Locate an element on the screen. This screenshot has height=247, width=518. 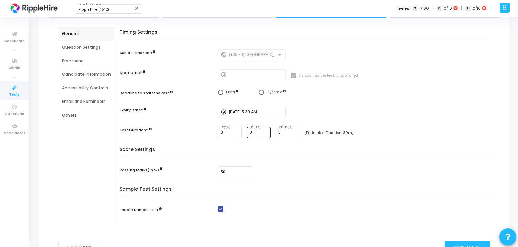
span: Candidates is located at coordinates (15, 133).